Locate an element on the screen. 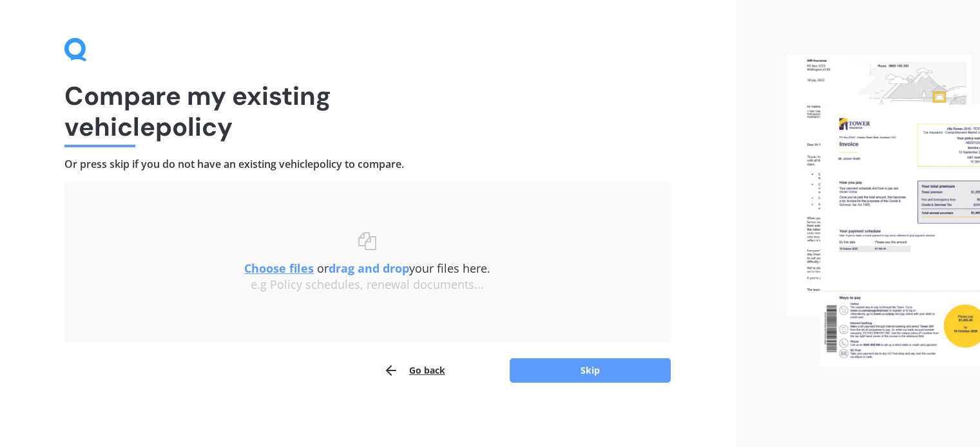 The height and width of the screenshot is (447, 980). b: drag and drop is located at coordinates (368, 268).